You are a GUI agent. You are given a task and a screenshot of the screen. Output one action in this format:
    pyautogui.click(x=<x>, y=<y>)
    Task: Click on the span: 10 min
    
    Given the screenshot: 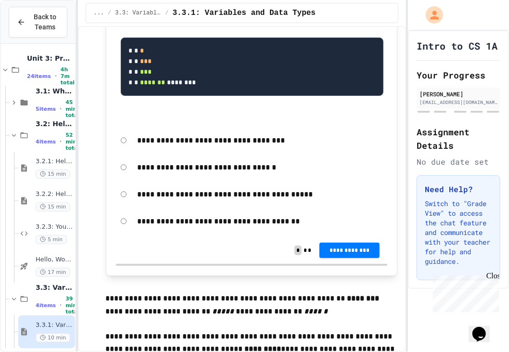 What is the action you would take?
    pyautogui.click(x=53, y=338)
    